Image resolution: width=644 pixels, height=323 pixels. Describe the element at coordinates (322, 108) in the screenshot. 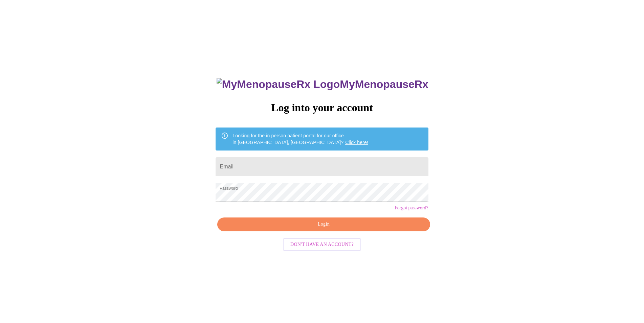

I see `h3: Log into your account` at that location.